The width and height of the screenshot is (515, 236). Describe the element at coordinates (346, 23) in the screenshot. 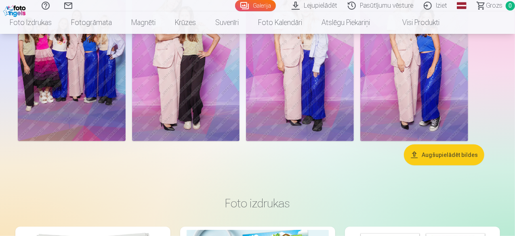

I see `a: Atslēgu piekariņi` at that location.